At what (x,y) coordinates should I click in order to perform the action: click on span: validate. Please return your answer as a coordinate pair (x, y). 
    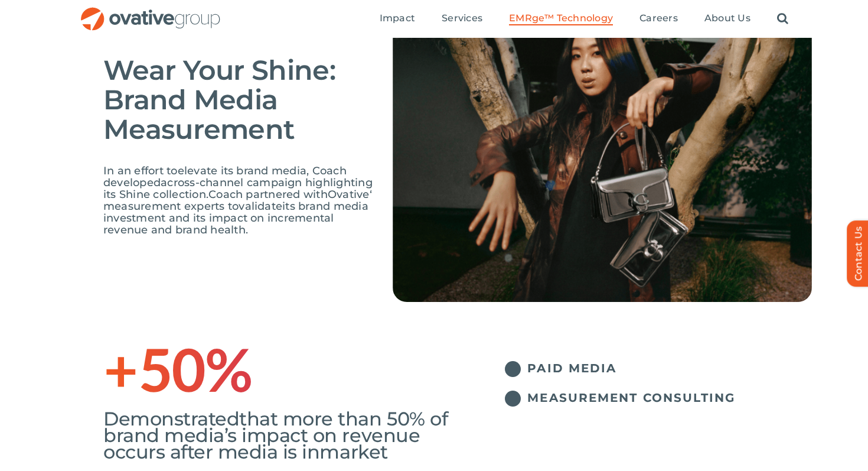
    Looking at the image, I should click on (261, 206).